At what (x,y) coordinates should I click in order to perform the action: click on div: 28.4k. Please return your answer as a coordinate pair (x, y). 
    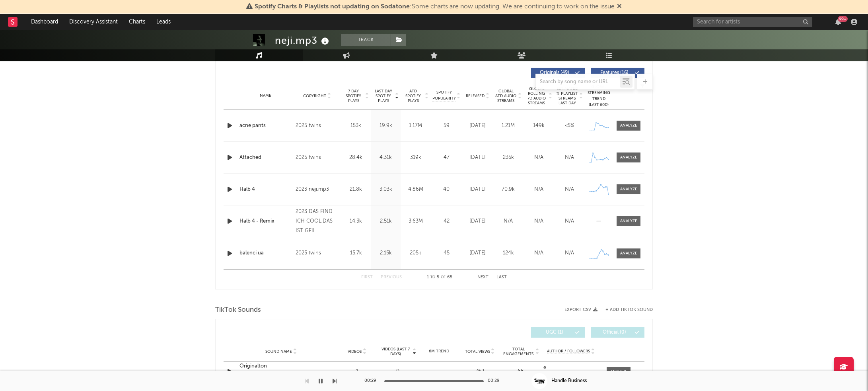
    Looking at the image, I should click on (356, 158).